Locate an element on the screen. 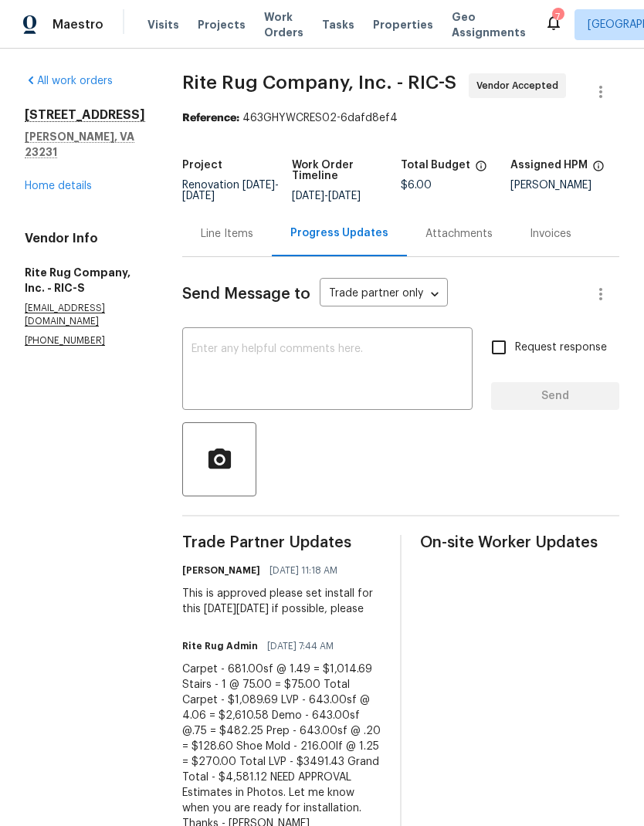 The width and height of the screenshot is (644, 826). h5: Rite Rug Company, Inc. - RIC-S is located at coordinates (85, 281).